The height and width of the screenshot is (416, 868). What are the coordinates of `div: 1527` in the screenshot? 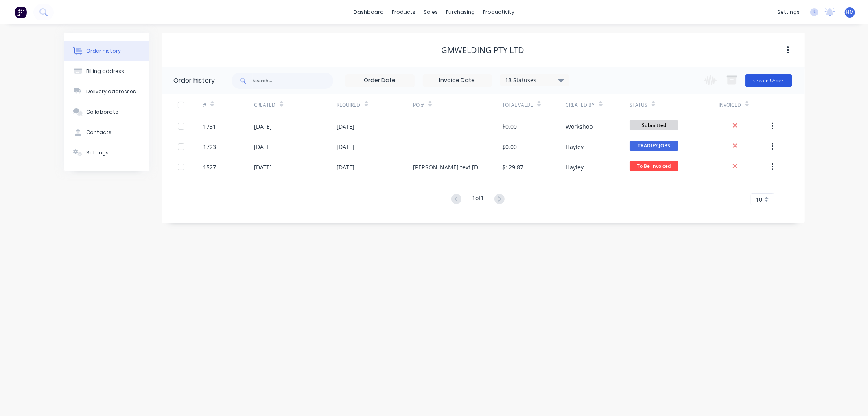 It's located at (210, 167).